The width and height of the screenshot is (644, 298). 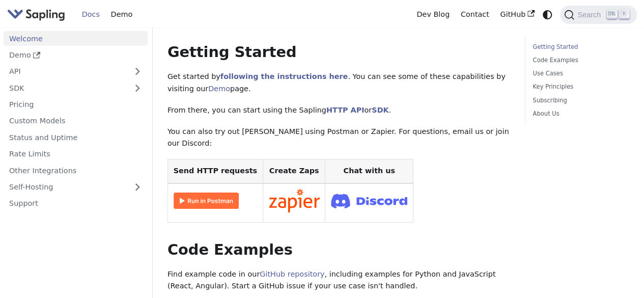 I want to click on a: GitHub, so click(x=517, y=14).